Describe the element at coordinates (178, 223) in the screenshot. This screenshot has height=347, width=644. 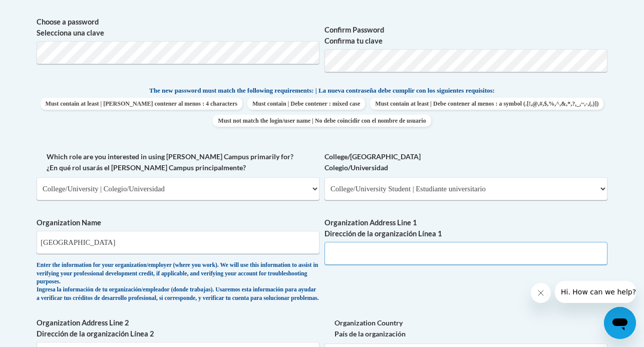
I see `label: Organization Name` at that location.